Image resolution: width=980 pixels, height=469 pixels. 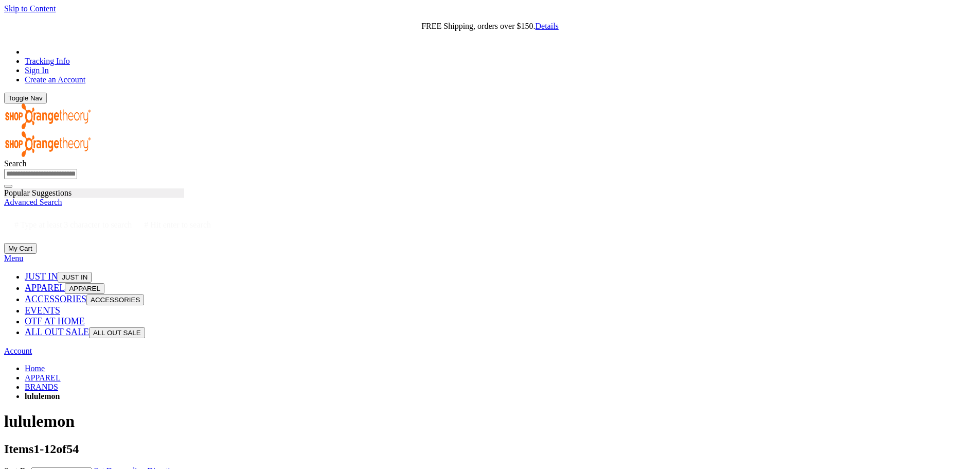 What do you see at coordinates (30, 8) in the screenshot?
I see `a: Skip to Content` at bounding box center [30, 8].